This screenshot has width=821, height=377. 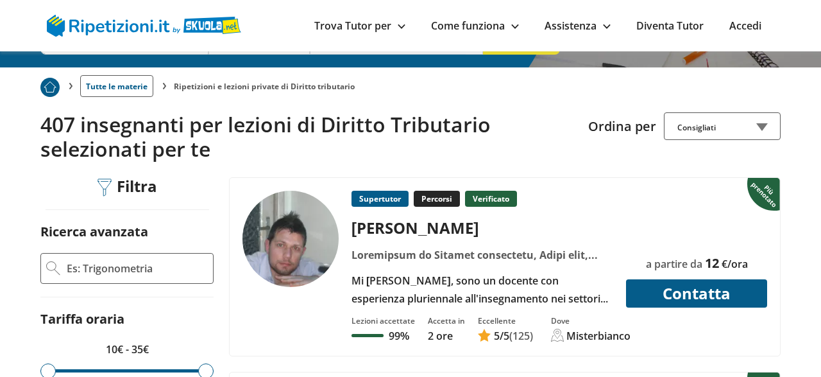 What do you see at coordinates (127, 187) in the screenshot?
I see `div: Filtra` at bounding box center [127, 187].